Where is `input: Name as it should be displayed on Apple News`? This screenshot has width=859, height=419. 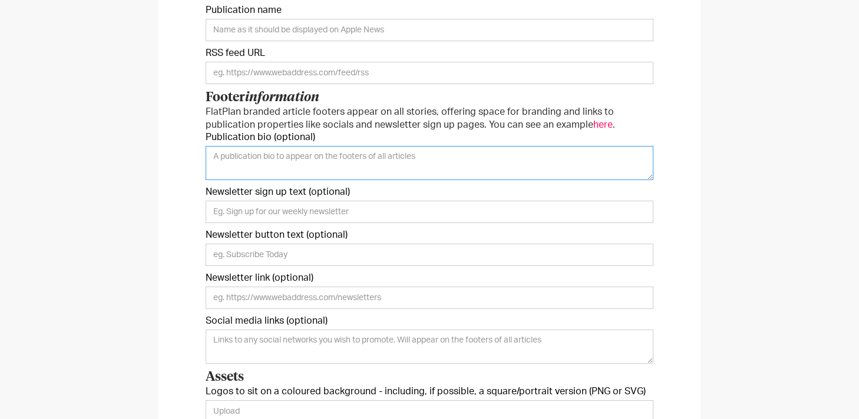
input: Name as it should be displayed on Apple News is located at coordinates (429, 30).